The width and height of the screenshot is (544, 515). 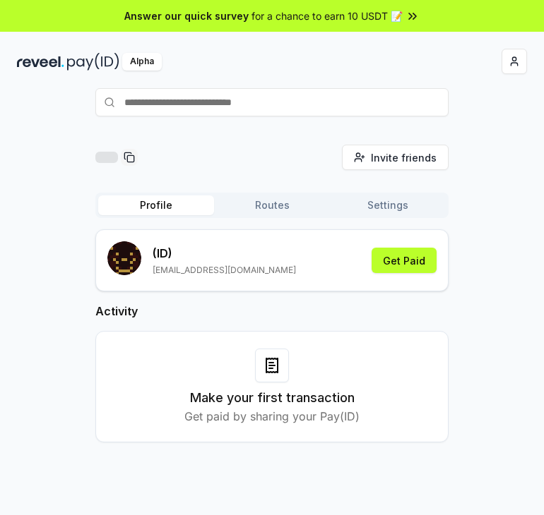 I want to click on button: Invite friends, so click(x=395, y=157).